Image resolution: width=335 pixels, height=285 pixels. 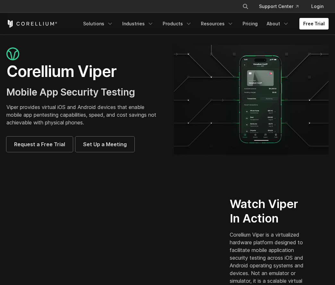 I want to click on a: Login, so click(x=318, y=6).